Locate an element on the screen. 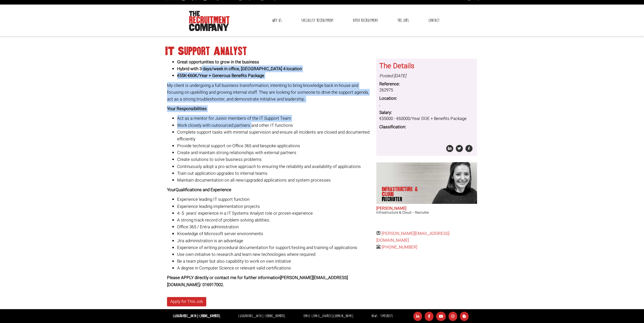 The height and width of the screenshot is (323, 644). li: Create and maintain strong relationships with external partners is located at coordinates (275, 153).